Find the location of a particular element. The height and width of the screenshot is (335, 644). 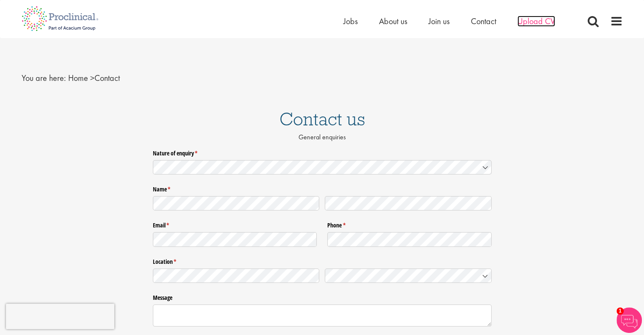

input: Country is located at coordinates (408, 276).